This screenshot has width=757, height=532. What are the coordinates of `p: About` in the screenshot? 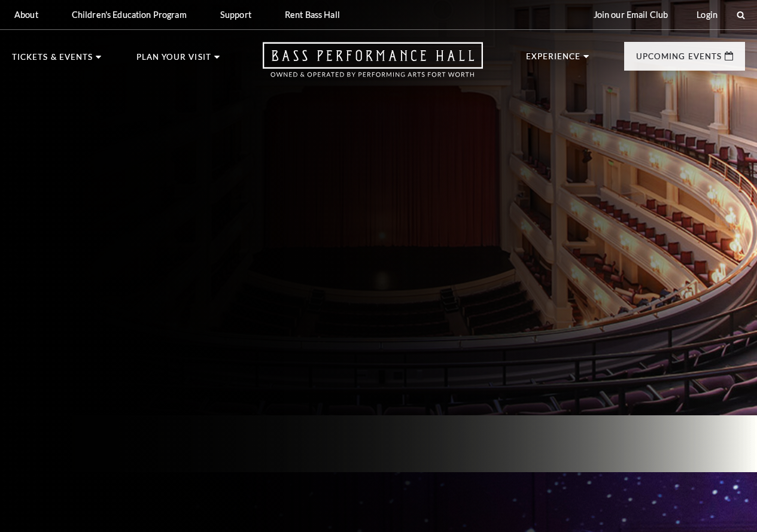 It's located at (26, 15).